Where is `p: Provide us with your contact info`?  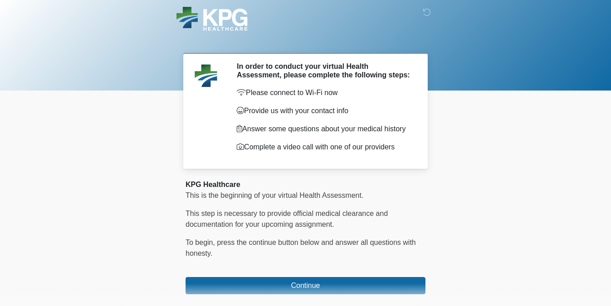 p: Provide us with your contact info is located at coordinates (324, 111).